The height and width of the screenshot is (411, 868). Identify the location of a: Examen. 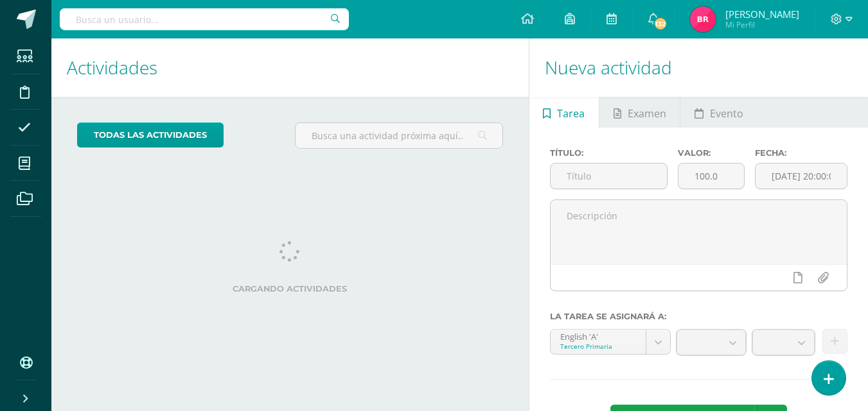
(639, 112).